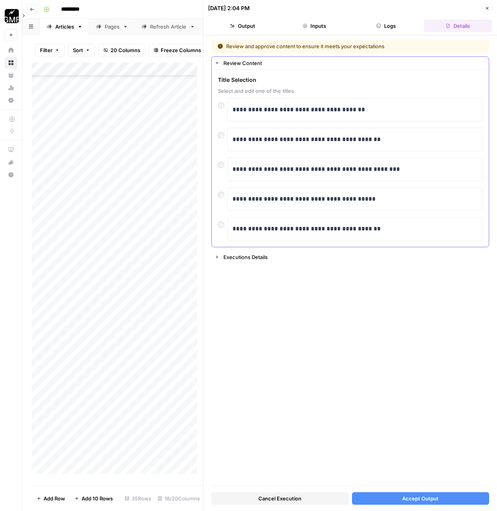  Describe the element at coordinates (12, 16) in the screenshot. I see `img: Growth Marketing Pro Logo` at that location.